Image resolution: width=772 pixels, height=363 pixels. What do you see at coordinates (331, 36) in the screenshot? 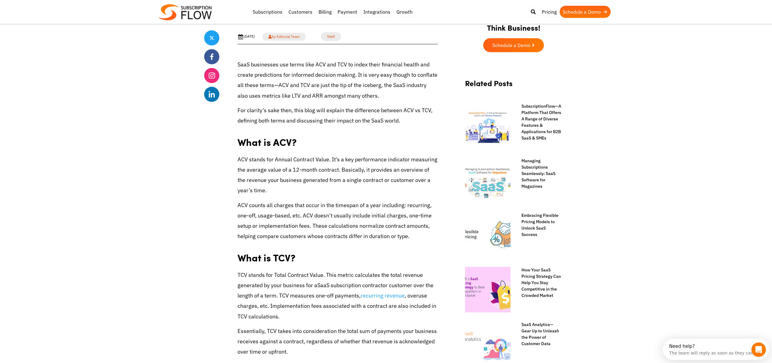
I see `a: SaaS` at bounding box center [331, 36].